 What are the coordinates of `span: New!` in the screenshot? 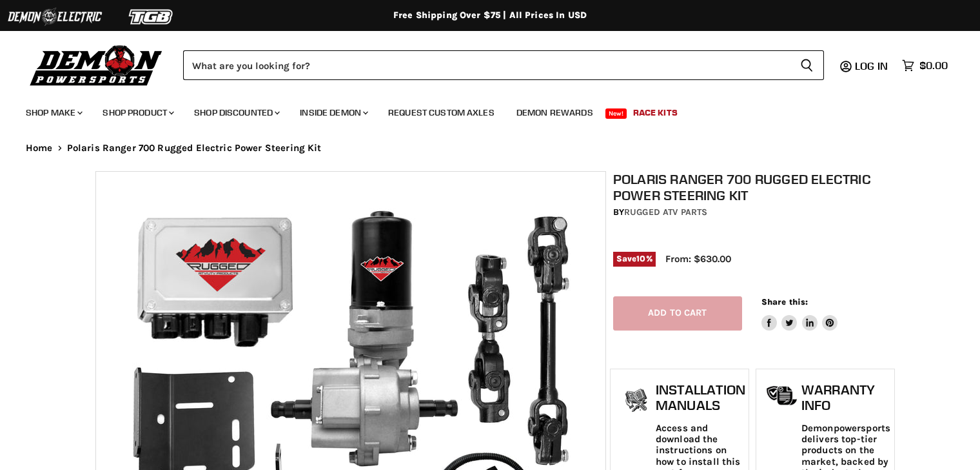 It's located at (617, 113).